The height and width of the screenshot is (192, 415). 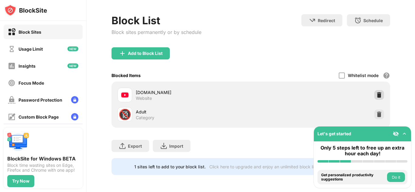 What do you see at coordinates (362, 151) in the screenshot?
I see `div: Only 5 steps left to free up an extra hour each day!` at bounding box center [362, 151].